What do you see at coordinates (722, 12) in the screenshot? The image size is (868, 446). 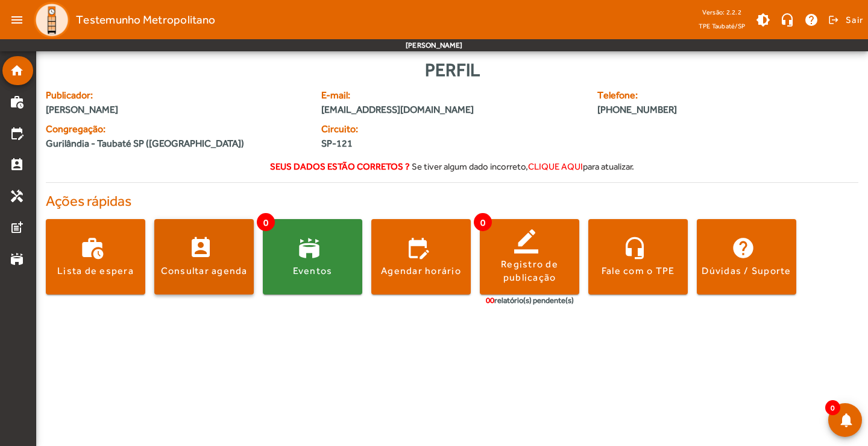 I see `div: Versão: 2.2.2` at bounding box center [722, 12].